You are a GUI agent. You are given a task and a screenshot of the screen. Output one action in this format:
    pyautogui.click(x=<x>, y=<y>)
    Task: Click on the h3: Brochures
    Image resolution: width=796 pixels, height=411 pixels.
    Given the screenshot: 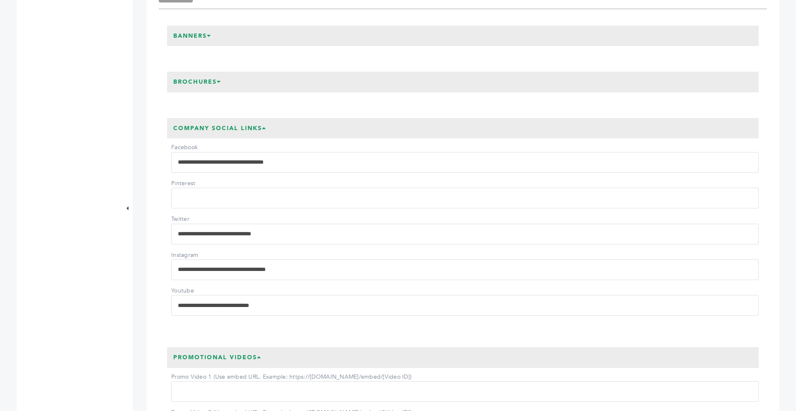 What is the action you would take?
    pyautogui.click(x=197, y=82)
    